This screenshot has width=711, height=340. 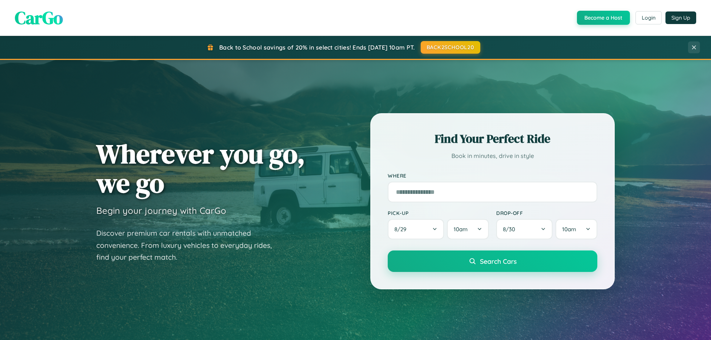 What do you see at coordinates (416, 229) in the screenshot?
I see `button: 8/29` at bounding box center [416, 229].